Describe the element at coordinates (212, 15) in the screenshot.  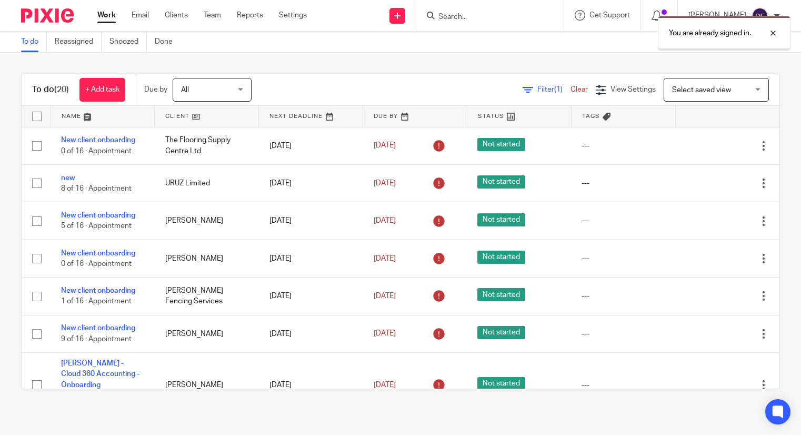
I see `a: Team` at that location.